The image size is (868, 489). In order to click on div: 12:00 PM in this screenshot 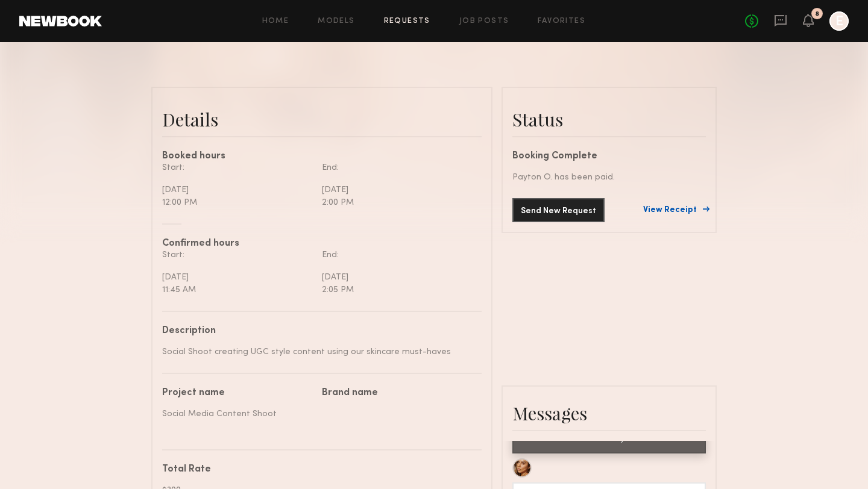, I will do `click(238, 202)`.